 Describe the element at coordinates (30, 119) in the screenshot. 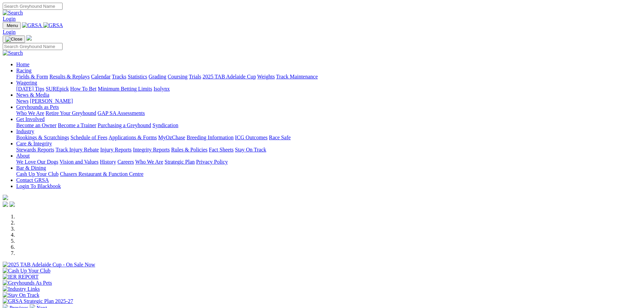

I see `a: Get Involved` at that location.